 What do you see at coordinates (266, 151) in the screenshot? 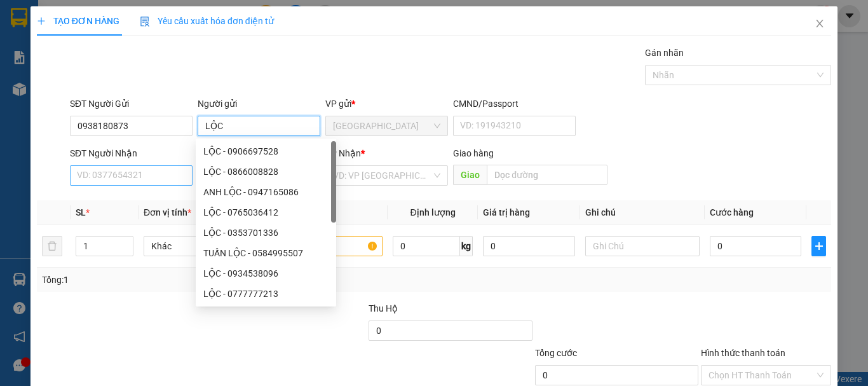
I see `div: LỘC - 0906697528` at bounding box center [266, 151].